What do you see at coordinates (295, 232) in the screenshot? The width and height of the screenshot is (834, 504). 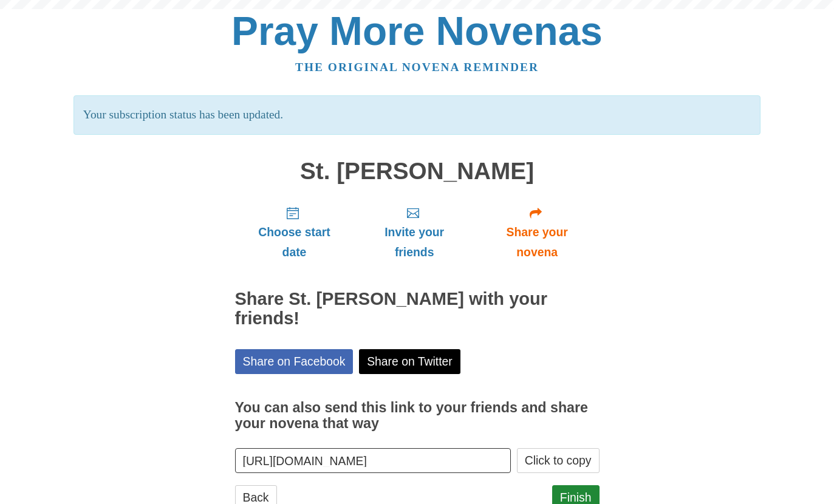 I see `a: Choose start date` at bounding box center [295, 232].